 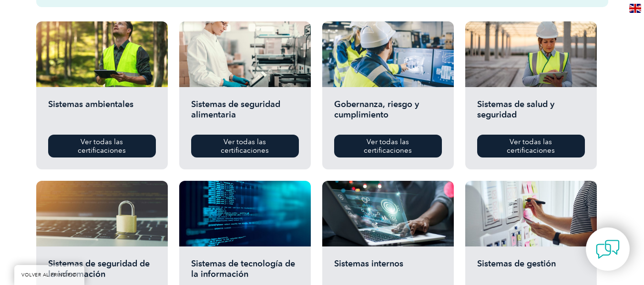 I want to click on font: Sistemas de seguridad de la información, so click(x=99, y=269).